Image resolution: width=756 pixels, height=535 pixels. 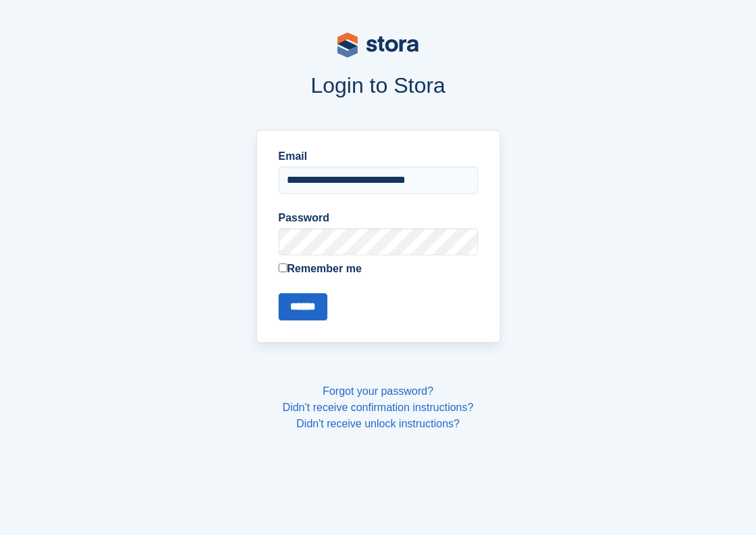 I want to click on a: Didn't receive unlock instructions?, so click(x=378, y=423).